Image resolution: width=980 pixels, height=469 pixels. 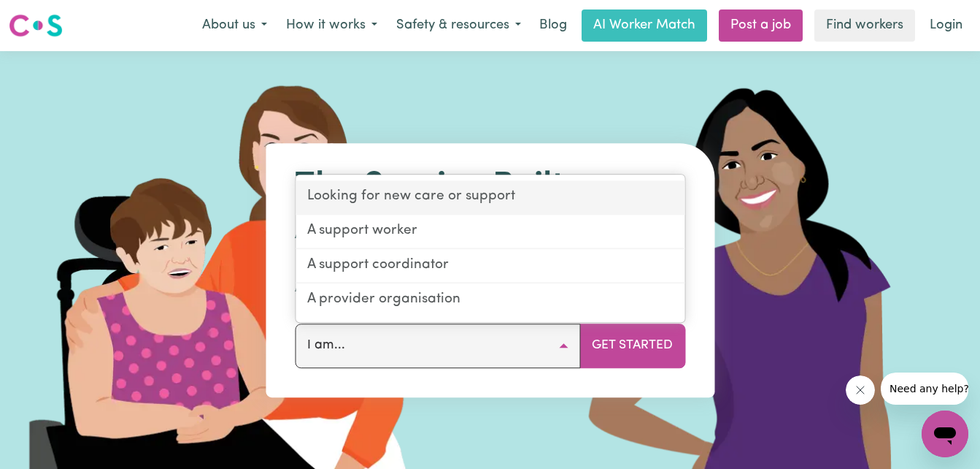 What do you see at coordinates (36, 26) in the screenshot?
I see `a: Careseekers logo` at bounding box center [36, 26].